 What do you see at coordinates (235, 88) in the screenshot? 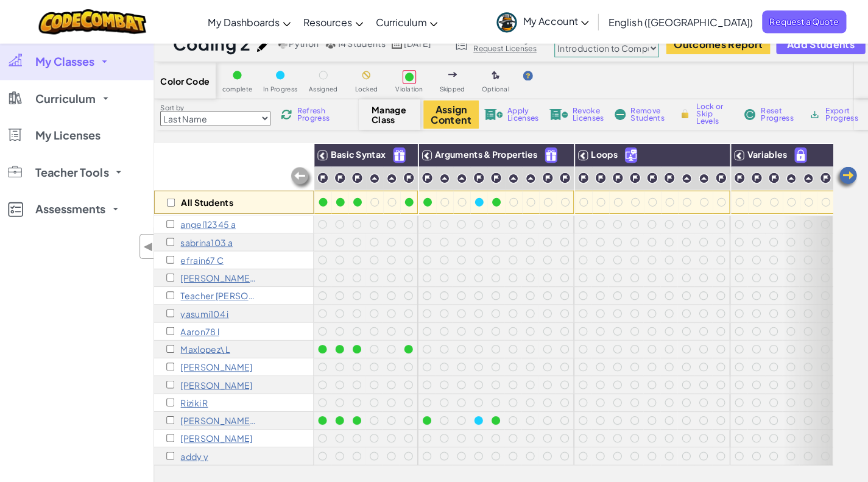
I see `span: complete` at bounding box center [235, 88].